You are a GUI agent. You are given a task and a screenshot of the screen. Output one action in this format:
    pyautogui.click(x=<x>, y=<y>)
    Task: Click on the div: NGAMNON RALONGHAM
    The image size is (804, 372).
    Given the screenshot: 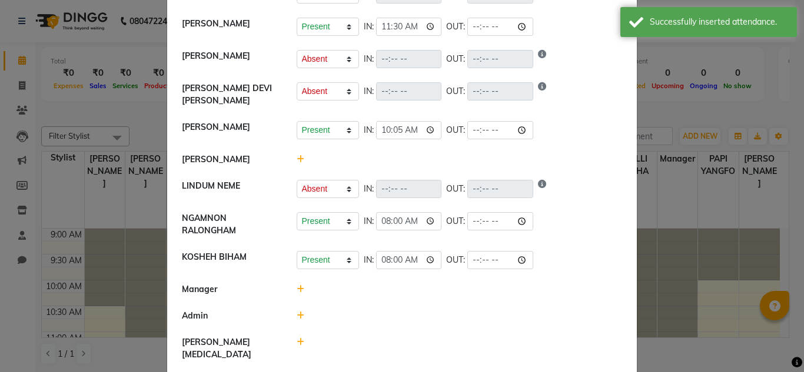 What is the action you would take?
    pyautogui.click(x=230, y=225)
    